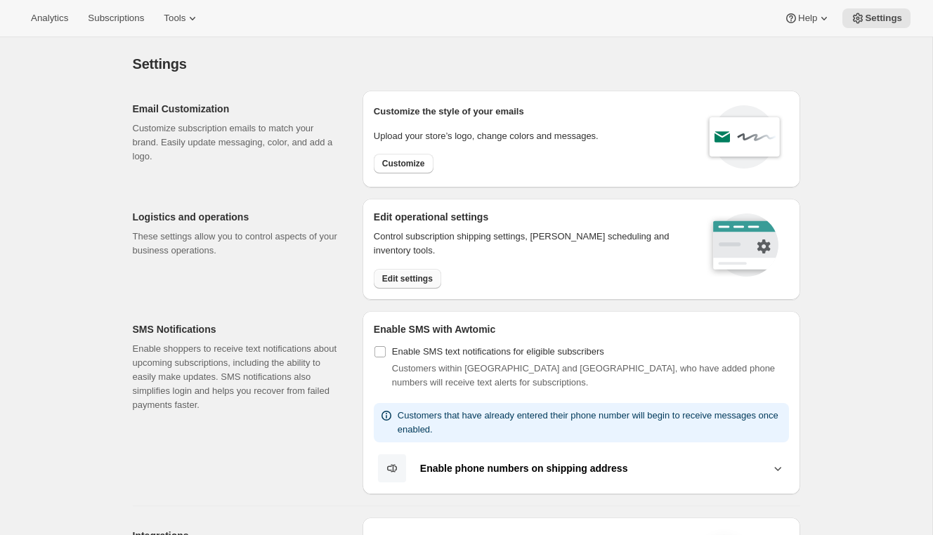  I want to click on h2: Edit operational settings, so click(530, 217).